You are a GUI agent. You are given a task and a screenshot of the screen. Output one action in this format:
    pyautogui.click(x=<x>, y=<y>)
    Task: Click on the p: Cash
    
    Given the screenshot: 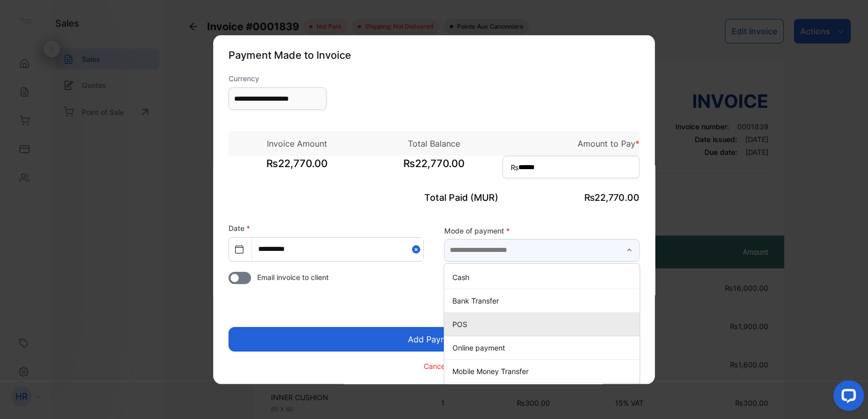 What is the action you would take?
    pyautogui.click(x=544, y=276)
    